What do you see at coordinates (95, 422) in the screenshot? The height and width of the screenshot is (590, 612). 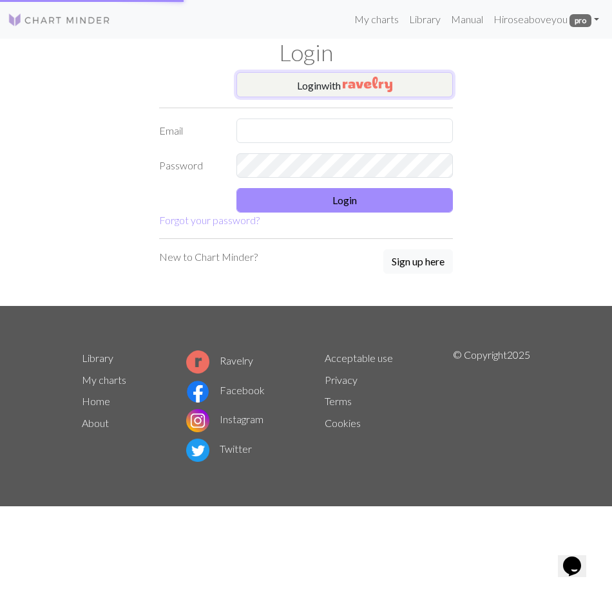 I see `a: About` at bounding box center [95, 422].